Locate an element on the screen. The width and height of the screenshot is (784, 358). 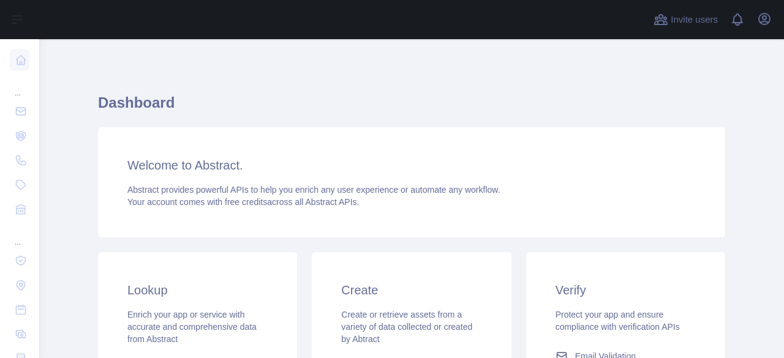
h3: Welcome to Abstract. is located at coordinates (412, 165).